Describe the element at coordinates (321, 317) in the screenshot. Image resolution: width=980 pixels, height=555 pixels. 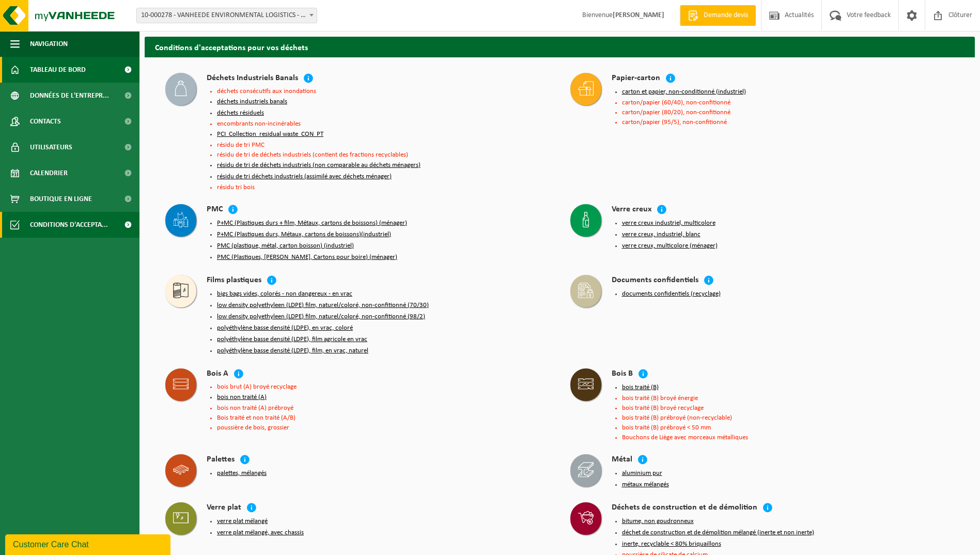
I see `button: low density polyethyleen (LDPE) film, naturel/coloré, non-confitionné (98/2)` at that location.